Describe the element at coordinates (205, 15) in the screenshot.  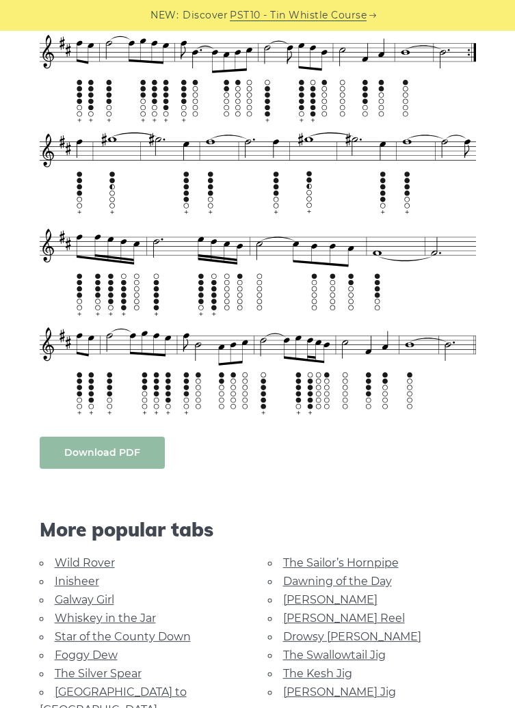
I see `span: Discover` at that location.